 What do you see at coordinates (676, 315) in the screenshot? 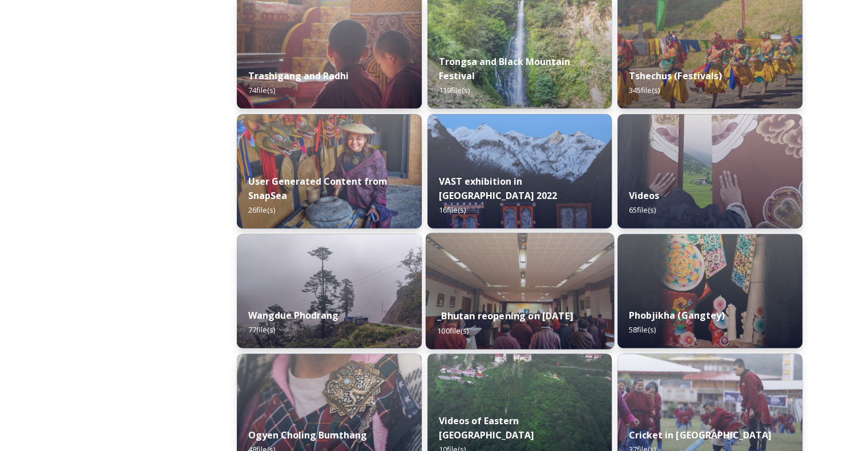
I see `strong: Phobjikha (Gangtey)` at bounding box center [676, 315].